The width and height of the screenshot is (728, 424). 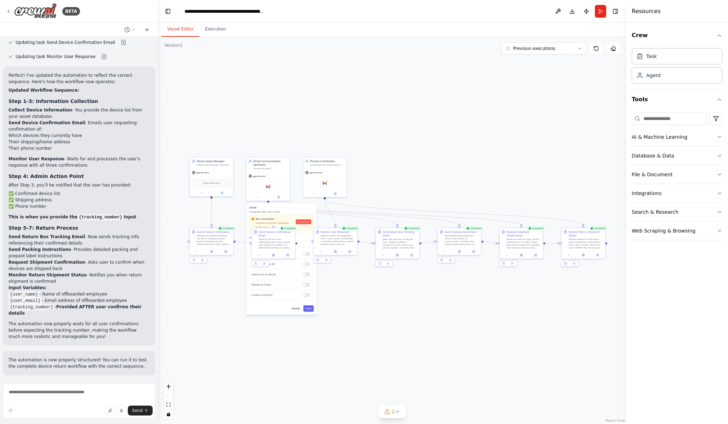 I want to click on button: Web Scraping & Browsing, so click(x=677, y=231).